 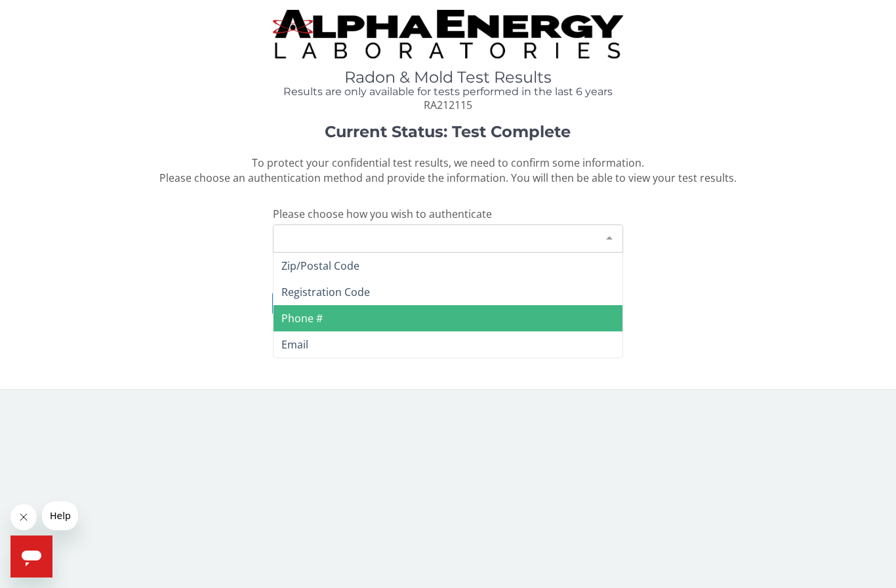 What do you see at coordinates (19, 15) in the screenshot?
I see `span: Help` at bounding box center [19, 15].